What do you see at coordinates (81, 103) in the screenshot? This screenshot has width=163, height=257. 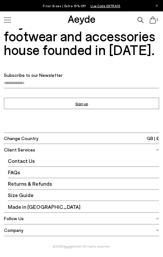 I see `button: Sign up` at bounding box center [81, 103].